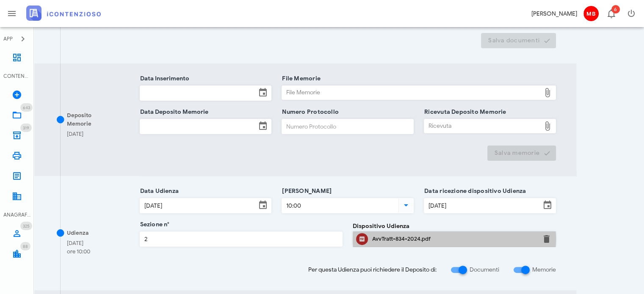 This screenshot has height=294, width=644. Describe the element at coordinates (611, 13) in the screenshot. I see `button: Distintivo` at that location.